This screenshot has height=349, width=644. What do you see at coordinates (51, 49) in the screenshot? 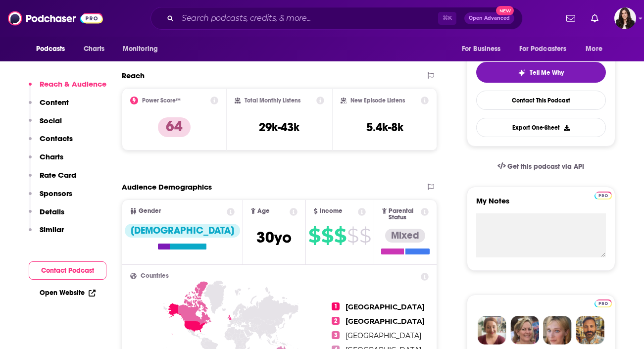
I see `span: Podcasts` at bounding box center [51, 49].